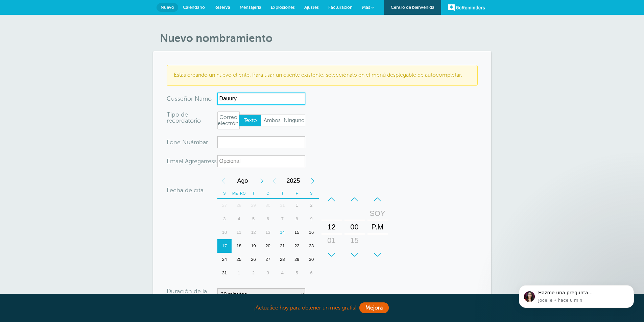  I want to click on font: 4, so click(239, 219).